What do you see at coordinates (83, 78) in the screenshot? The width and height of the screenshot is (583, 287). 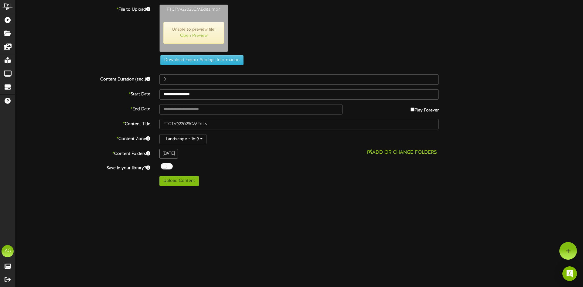 I see `label: Content Duration (sec.)` at bounding box center [83, 78].